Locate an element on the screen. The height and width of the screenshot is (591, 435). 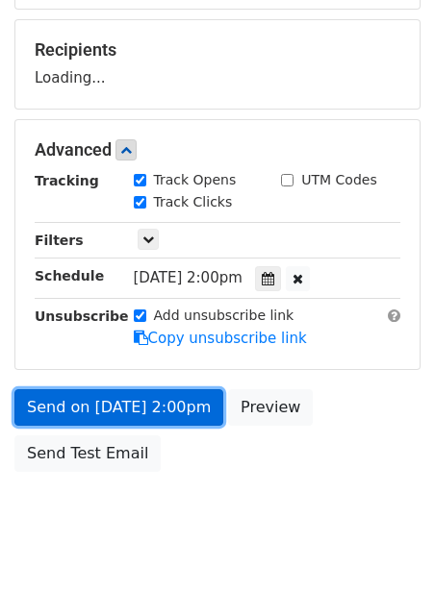
label: UTM Codes is located at coordinates (338, 180).